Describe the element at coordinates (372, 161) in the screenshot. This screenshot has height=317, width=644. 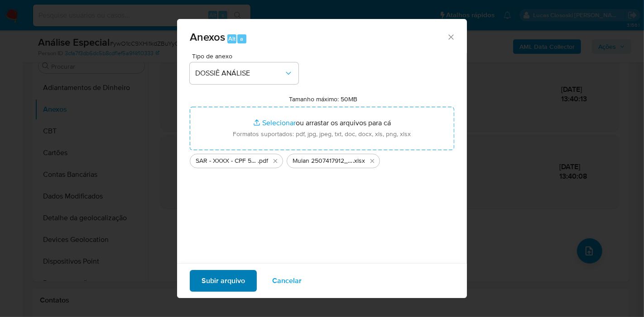
I see `button: Excluir Mulan 2507417912_2025_08_28_11_19_38.xlsx` at that location.